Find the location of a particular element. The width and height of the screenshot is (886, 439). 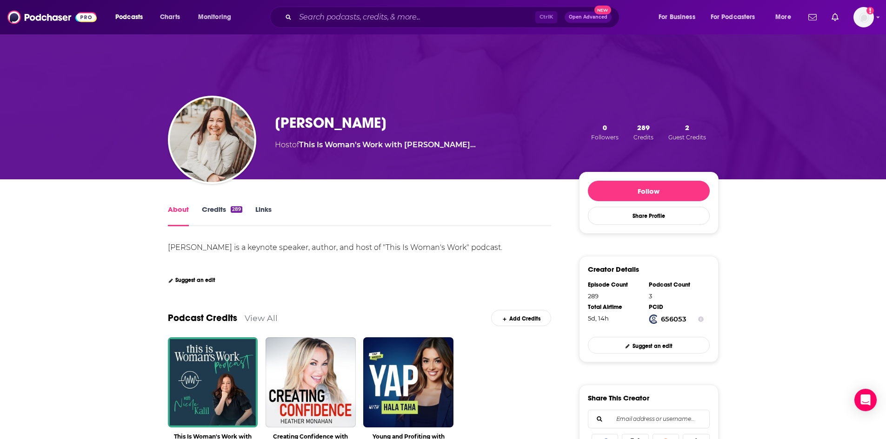

span: For Business is located at coordinates (677, 17).